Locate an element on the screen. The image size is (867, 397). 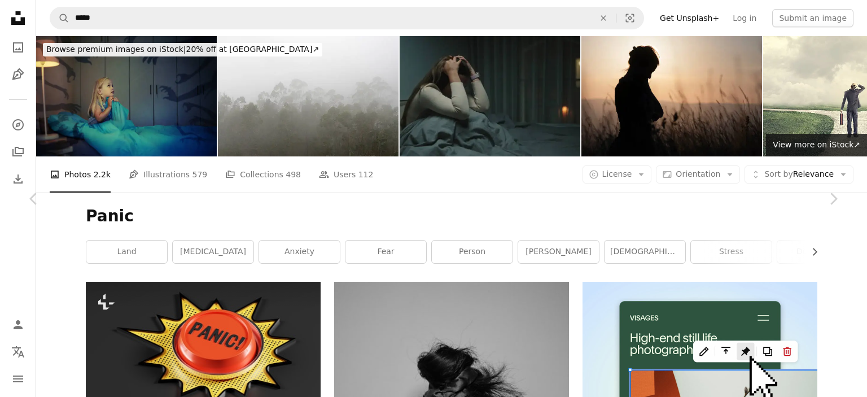
a: dont panic is located at coordinates (817, 252).